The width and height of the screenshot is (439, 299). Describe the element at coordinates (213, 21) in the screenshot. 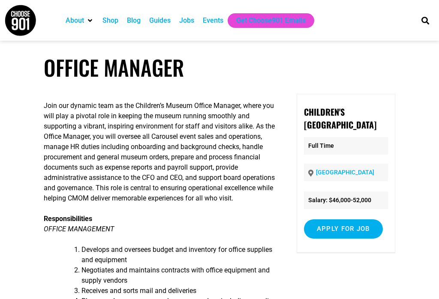

I see `a: Events` at that location.